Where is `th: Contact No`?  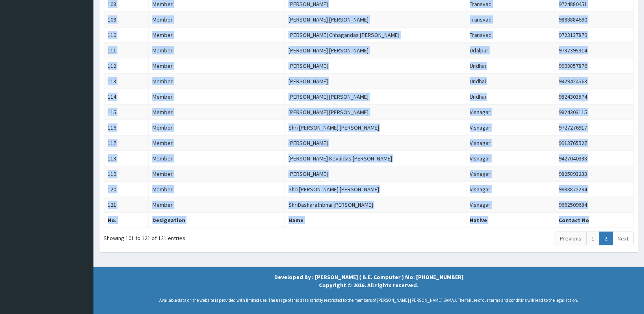 th: Contact No is located at coordinates (594, 220).